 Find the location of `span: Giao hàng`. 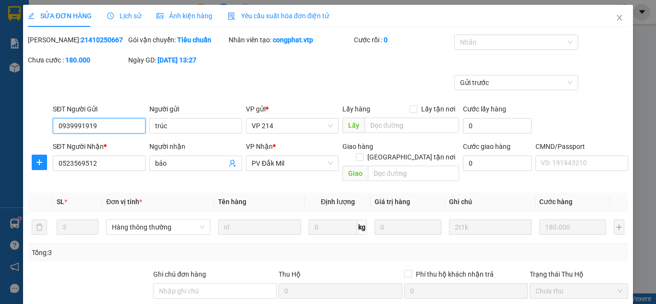

span: Giao hàng is located at coordinates (358, 146).